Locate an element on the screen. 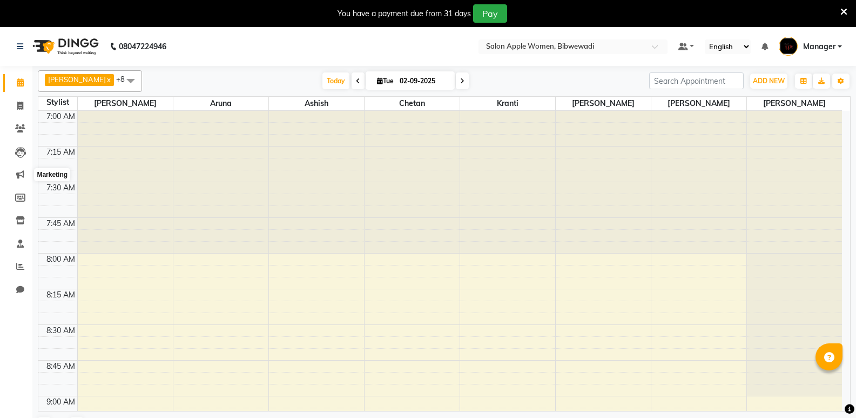 The image size is (856, 418). div: You have a payment due from 31 days is located at coordinates (404, 14).